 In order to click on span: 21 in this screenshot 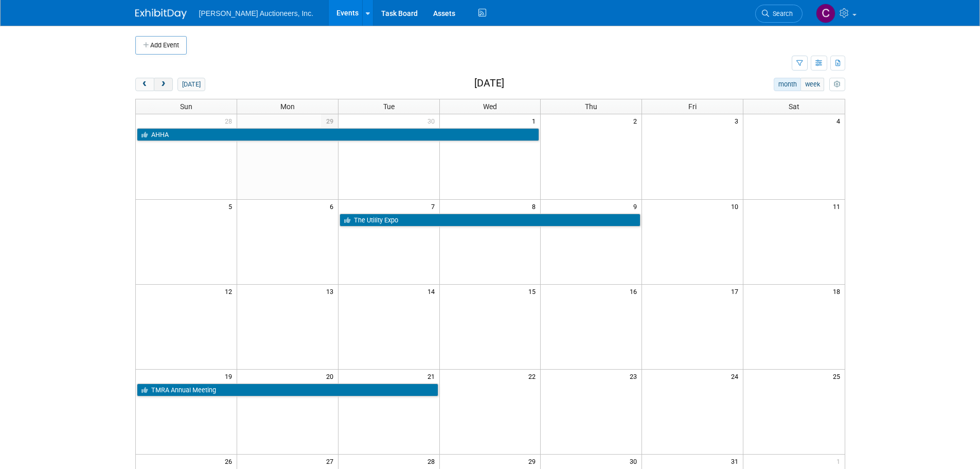, I will do `click(433, 376)`.